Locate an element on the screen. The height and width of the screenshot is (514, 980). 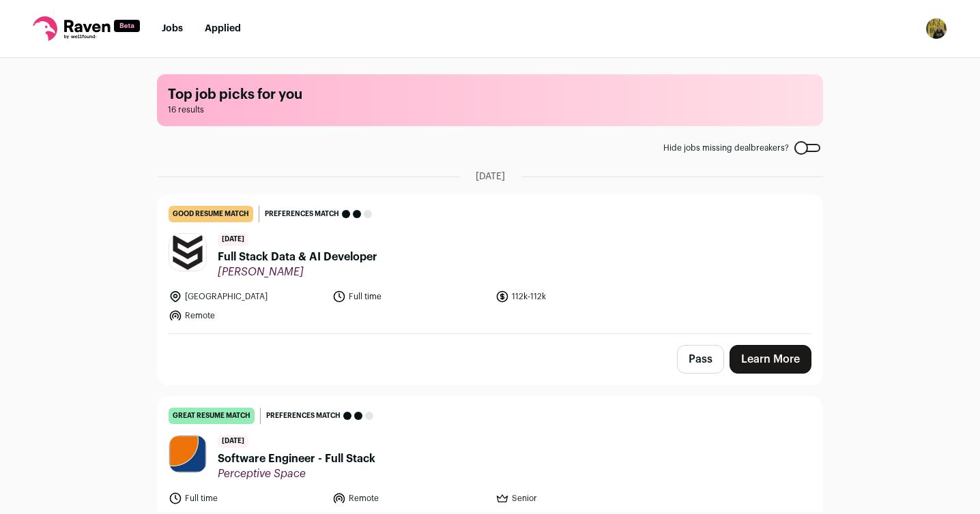
h1: Top job picks for you is located at coordinates (490, 95).